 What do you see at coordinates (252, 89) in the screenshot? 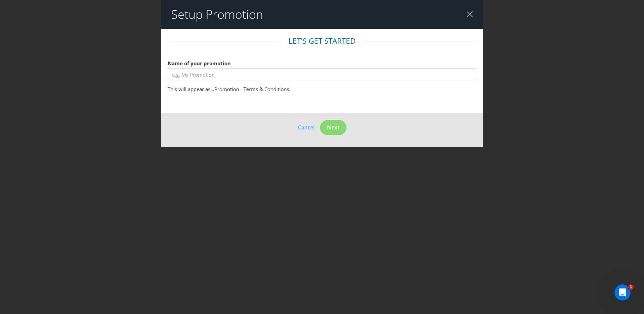
I see `span: Promotion - Terms & Conditions.` at bounding box center [252, 89].